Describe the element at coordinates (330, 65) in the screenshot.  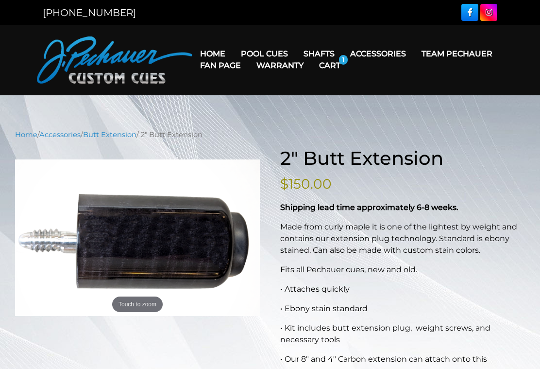
I see `a: Cart` at that location.